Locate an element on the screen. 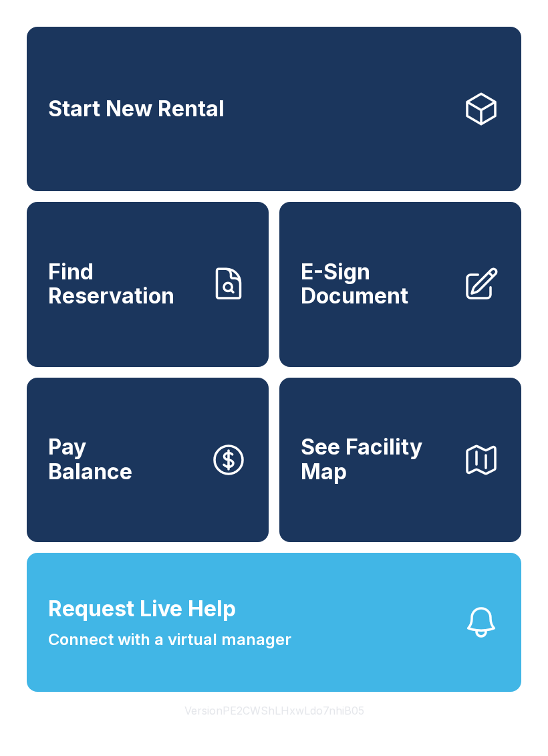 Image resolution: width=548 pixels, height=756 pixels. span: Pay Balance is located at coordinates (90, 459).